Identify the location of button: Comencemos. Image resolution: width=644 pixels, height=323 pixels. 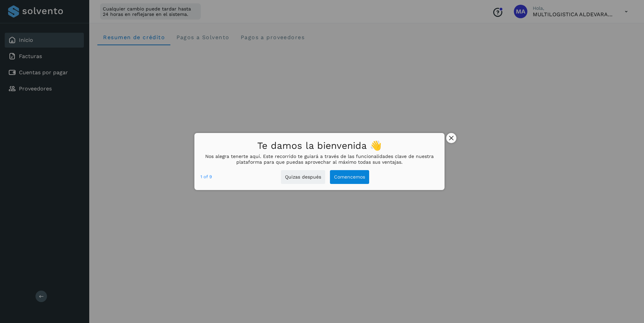
(349, 177).